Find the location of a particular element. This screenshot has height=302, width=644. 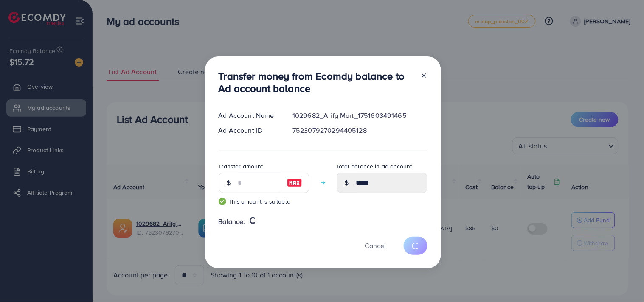

label: Transfer amount is located at coordinates (241, 166).